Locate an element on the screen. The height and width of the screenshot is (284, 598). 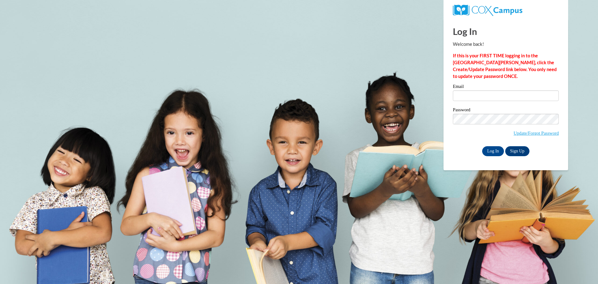
input: Log In is located at coordinates (493, 151).